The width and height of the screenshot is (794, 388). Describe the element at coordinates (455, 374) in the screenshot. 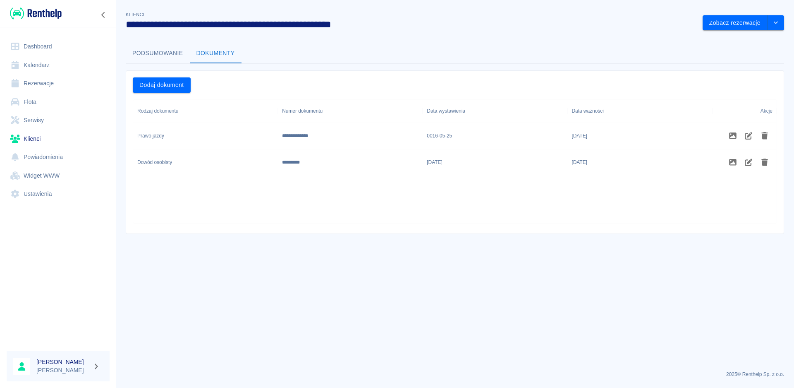

I see `p: 2025 © Renthelp Sp. z o.o.` at that location.